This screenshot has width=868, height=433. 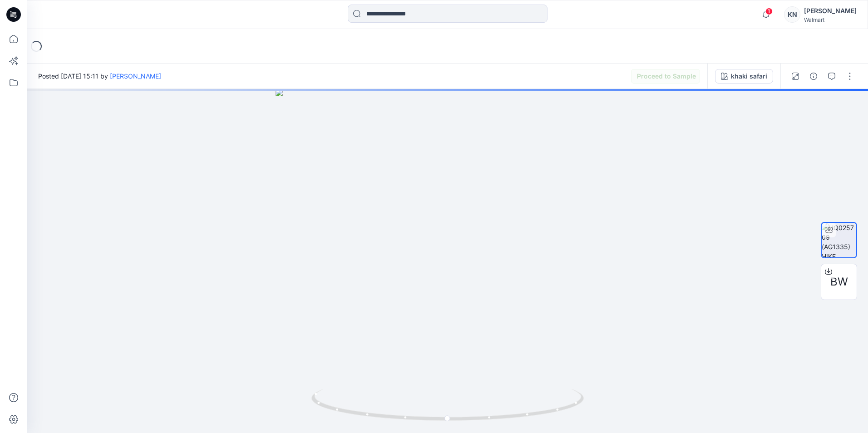 I want to click on img: HQ025709 (AG1335) HIKE SHORT_GV, so click(x=839, y=240).